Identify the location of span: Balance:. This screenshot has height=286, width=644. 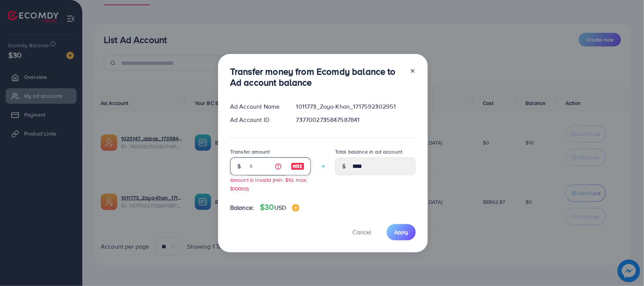
(242, 208).